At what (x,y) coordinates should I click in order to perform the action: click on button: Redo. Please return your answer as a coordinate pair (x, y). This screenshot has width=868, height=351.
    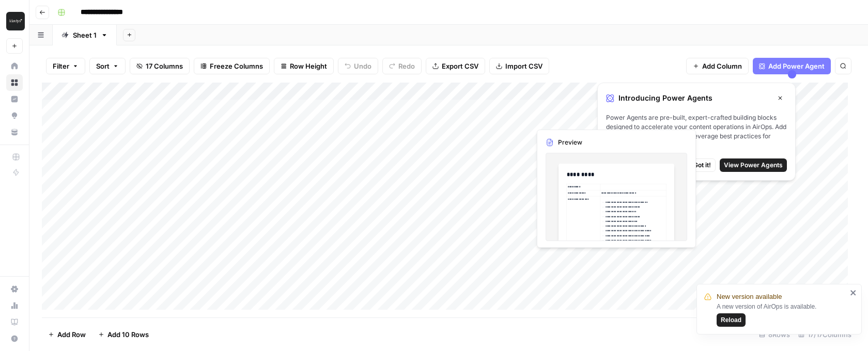
    Looking at the image, I should click on (402, 66).